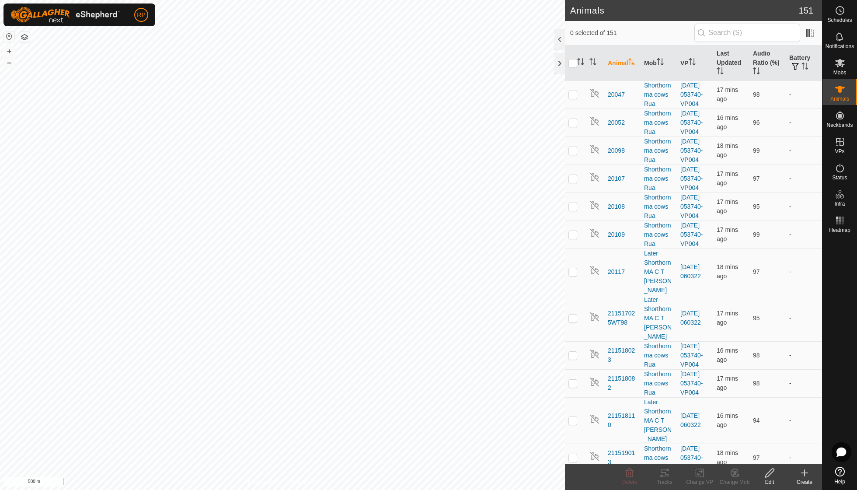 The image size is (857, 490). What do you see at coordinates (616, 122) in the screenshot?
I see `span: 20052` at bounding box center [616, 122].